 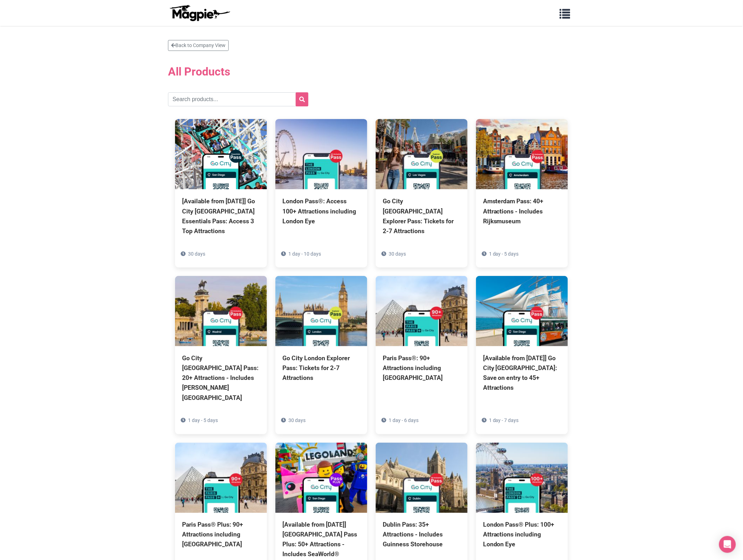 I want to click on img: [Available from 4 August] San Diego Pass Plus: 50+ Attractions - Includes SeaWorld®, so click(x=322, y=478).